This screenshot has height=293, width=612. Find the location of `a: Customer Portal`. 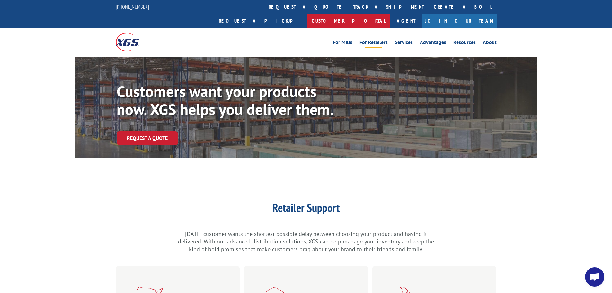

a: Customer Portal is located at coordinates (349, 21).